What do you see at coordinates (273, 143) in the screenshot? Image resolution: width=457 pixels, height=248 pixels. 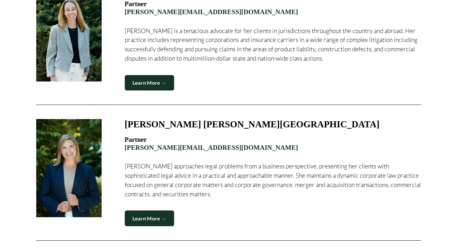 I see `h4: Partner` at bounding box center [273, 143].